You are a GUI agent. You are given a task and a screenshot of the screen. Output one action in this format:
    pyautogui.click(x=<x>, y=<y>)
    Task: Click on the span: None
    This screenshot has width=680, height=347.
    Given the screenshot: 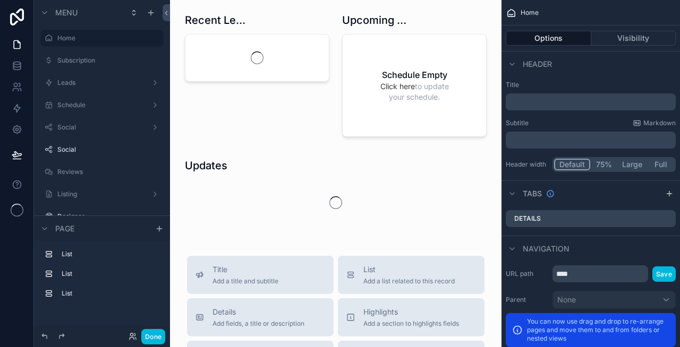 What is the action you would take?
    pyautogui.click(x=566, y=300)
    